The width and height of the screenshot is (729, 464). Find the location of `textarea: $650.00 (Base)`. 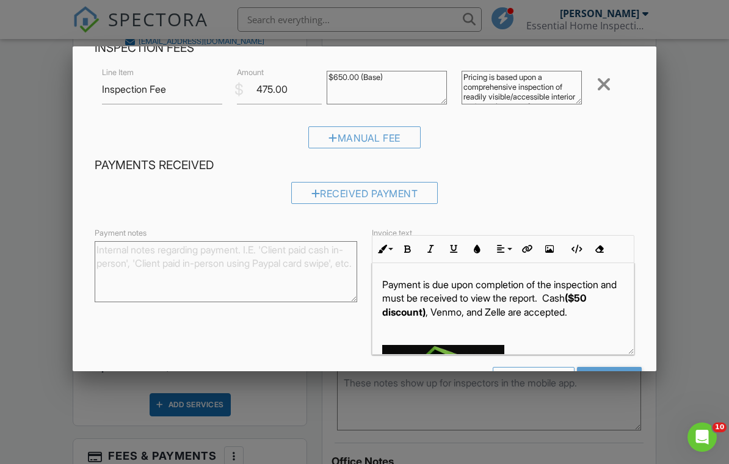

textarea: $650.00 (Base) is located at coordinates (387, 87).